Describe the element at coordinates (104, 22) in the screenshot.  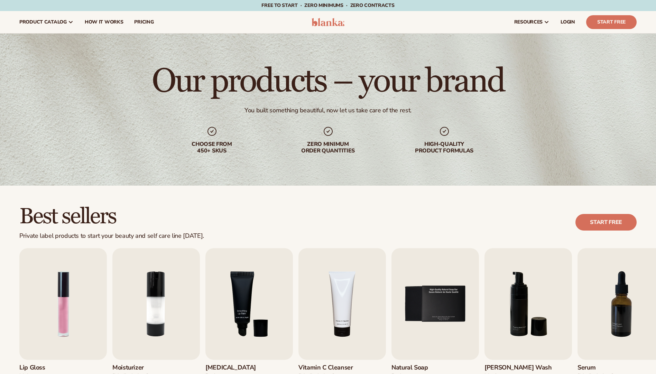
I see `a: How It Works` at that location.